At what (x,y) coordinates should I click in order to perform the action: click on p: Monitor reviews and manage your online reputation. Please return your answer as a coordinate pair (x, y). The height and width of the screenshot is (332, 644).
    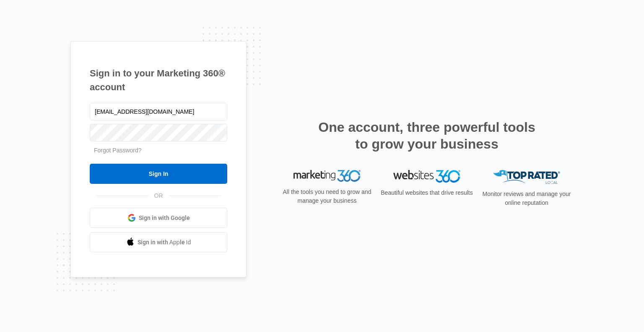
    Looking at the image, I should click on (527, 199).